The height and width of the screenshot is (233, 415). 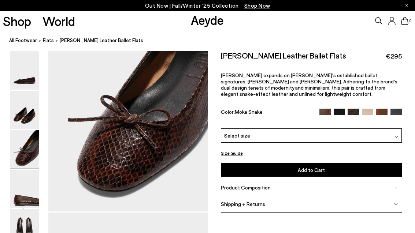 What do you see at coordinates (48, 40) in the screenshot?
I see `a: flats` at bounding box center [48, 40].